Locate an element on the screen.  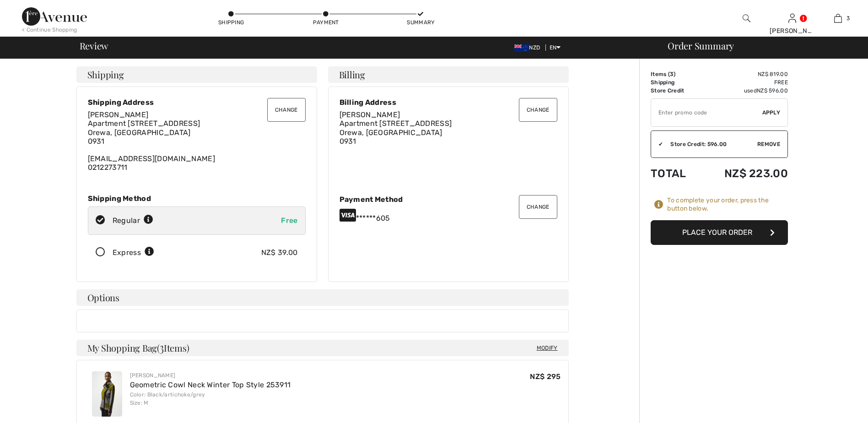
span: Apply is located at coordinates (772, 113).